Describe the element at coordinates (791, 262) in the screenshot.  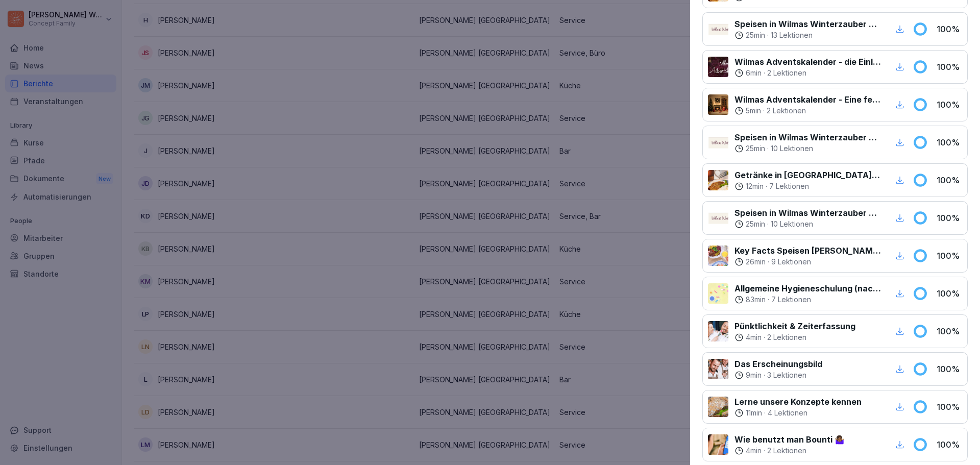
I see `p: 9 Lektionen` at that location.